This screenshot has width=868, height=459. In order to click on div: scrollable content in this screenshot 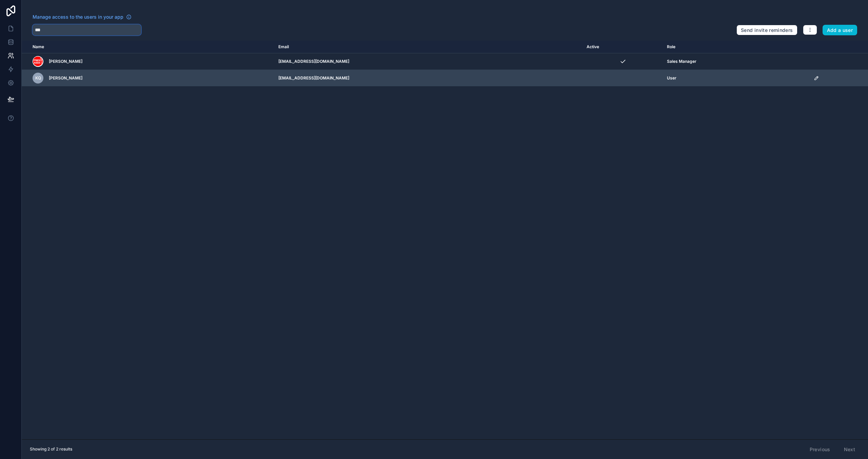, I will do `click(445, 240)`.